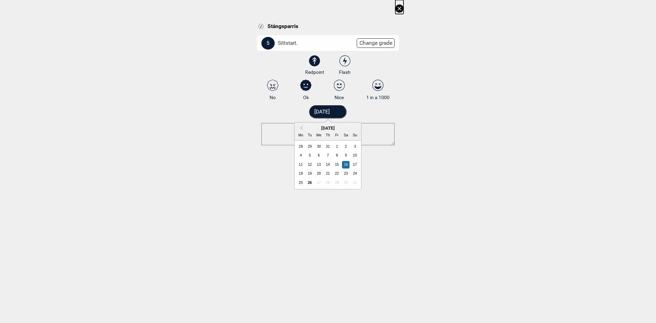 This screenshot has width=656, height=323. I want to click on div: Choose Sunday, 24 August 2025, so click(355, 174).